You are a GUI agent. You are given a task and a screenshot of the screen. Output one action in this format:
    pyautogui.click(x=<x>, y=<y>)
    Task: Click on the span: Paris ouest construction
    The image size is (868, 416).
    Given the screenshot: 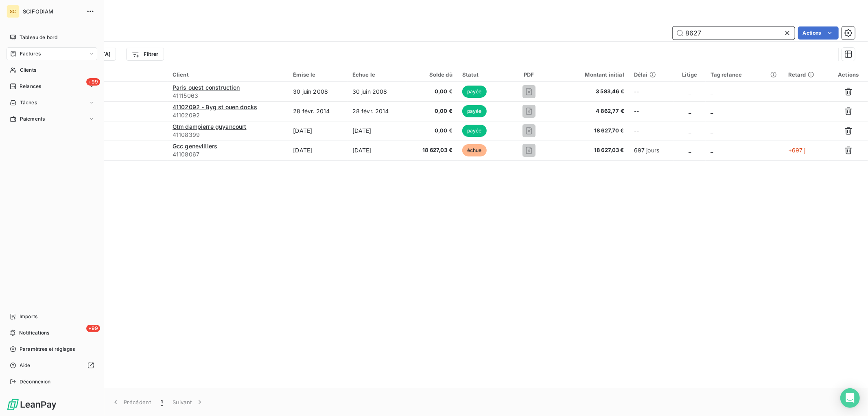 What is the action you would take?
    pyautogui.click(x=206, y=87)
    